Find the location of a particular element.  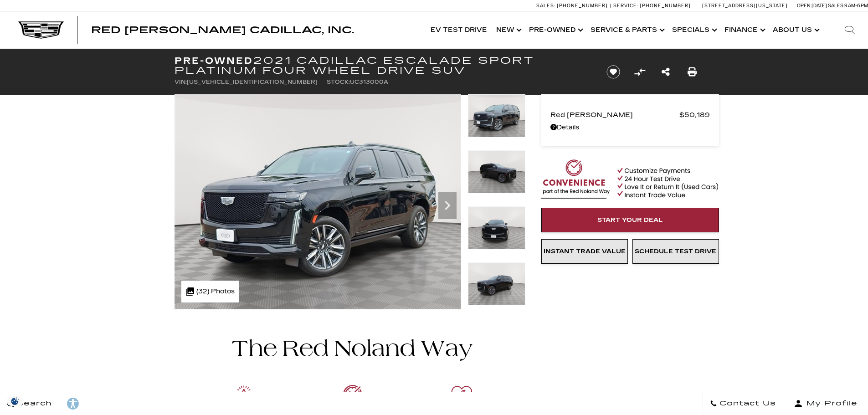

a: Cadillac Dark Logo with Cadillac White Text is located at coordinates (41, 30).